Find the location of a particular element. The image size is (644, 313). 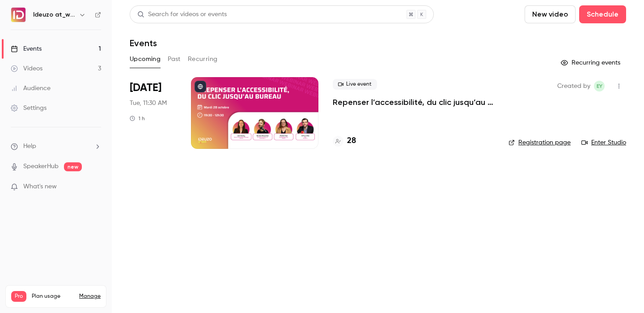

span: EY is located at coordinates (599, 86).